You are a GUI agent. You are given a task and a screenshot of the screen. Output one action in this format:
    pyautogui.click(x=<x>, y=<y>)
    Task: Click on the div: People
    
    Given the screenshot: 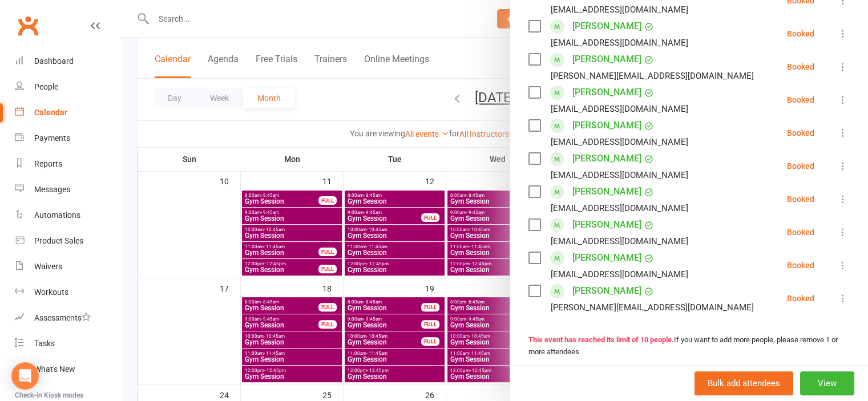 What is the action you would take?
    pyautogui.click(x=46, y=87)
    